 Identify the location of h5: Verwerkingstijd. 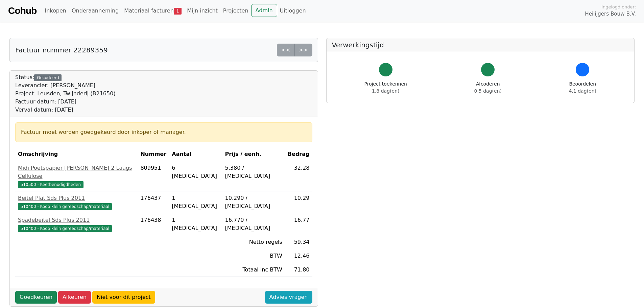
(480, 45).